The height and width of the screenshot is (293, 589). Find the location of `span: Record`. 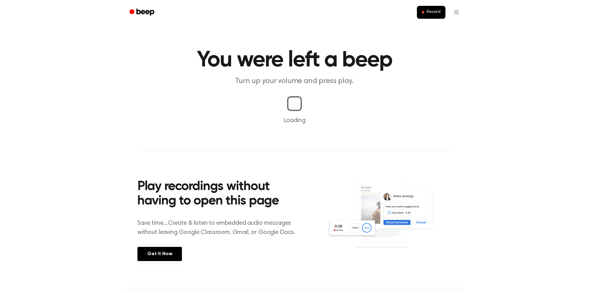

span: Record is located at coordinates (434, 12).